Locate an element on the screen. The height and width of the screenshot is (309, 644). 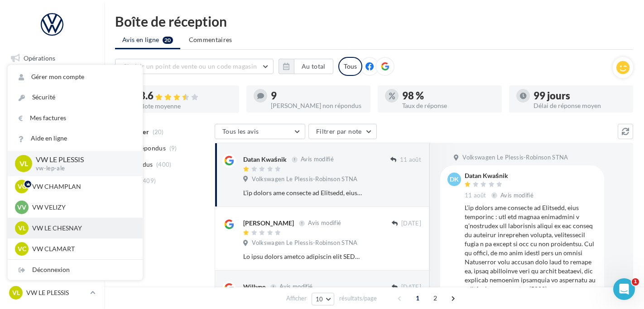
span: Opérations is located at coordinates (40, 58).